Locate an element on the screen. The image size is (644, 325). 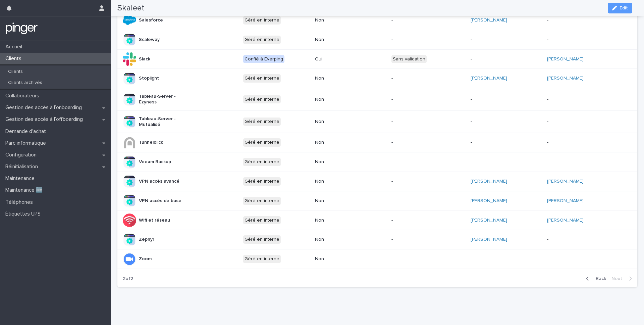
tr: ScalewayGéré en interneNon--- is located at coordinates (377, 40).